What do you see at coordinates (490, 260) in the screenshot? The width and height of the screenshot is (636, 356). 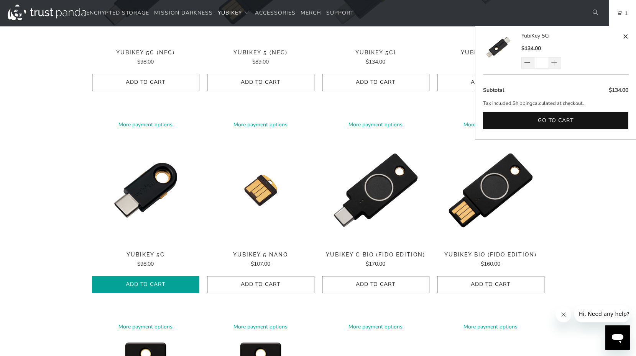 I see `a: YubiKey Bio (FIDO Edition) $160.00` at bounding box center [490, 260].